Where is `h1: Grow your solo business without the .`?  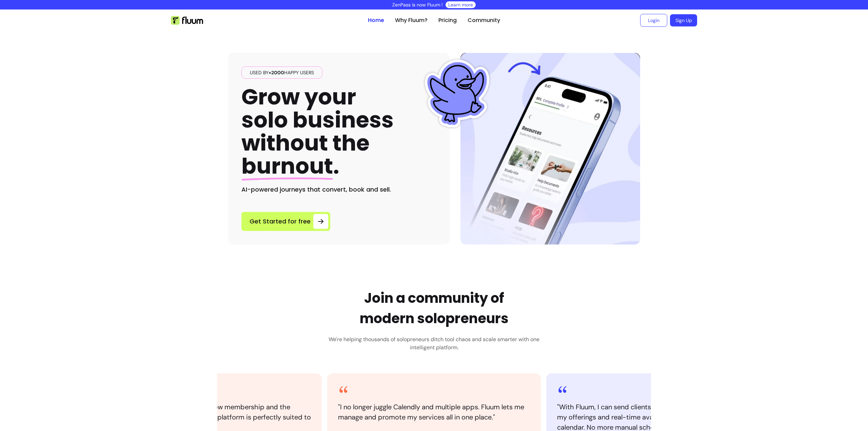 h1: Grow your solo business without the . is located at coordinates (318, 132).